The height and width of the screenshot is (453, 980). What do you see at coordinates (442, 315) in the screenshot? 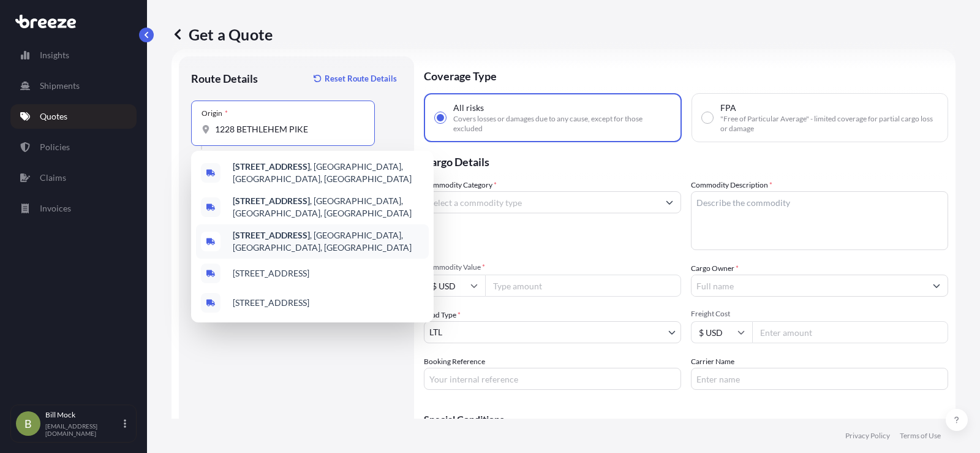
I see `span: Load Type` at bounding box center [442, 315].